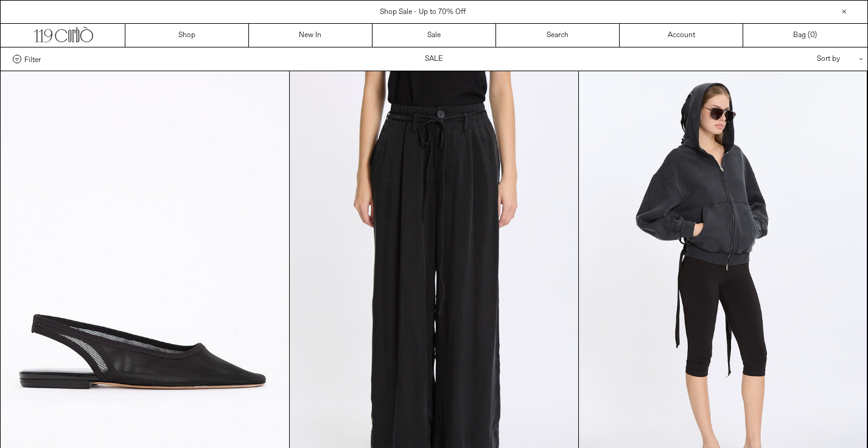  I want to click on span: Shop Sale - Up to 70% Off, so click(422, 12).